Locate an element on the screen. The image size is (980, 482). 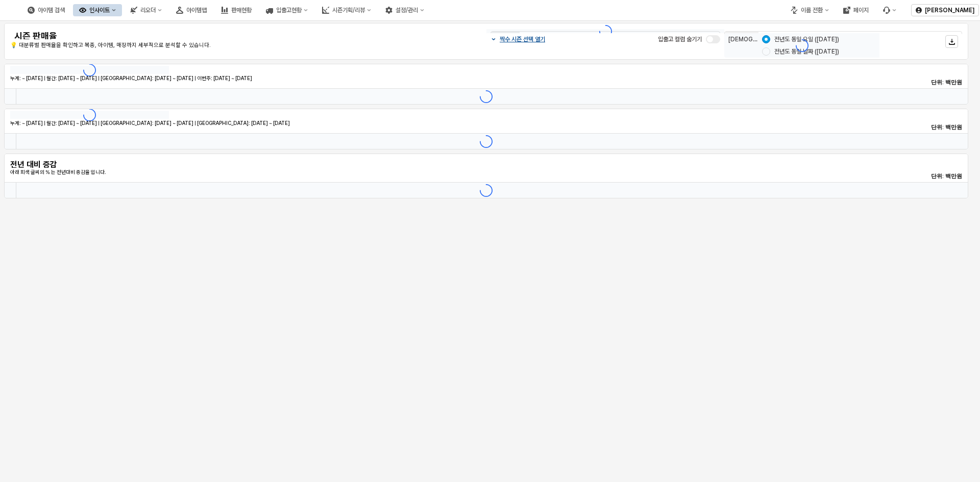
div: 리오더 is located at coordinates (146, 10).